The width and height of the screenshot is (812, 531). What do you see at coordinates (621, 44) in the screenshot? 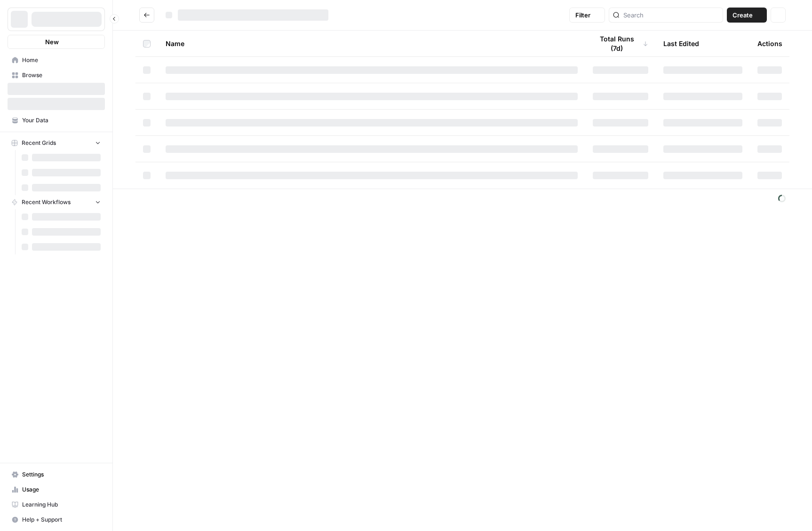
I see `div: Total Runs (7d)` at bounding box center [621, 44].